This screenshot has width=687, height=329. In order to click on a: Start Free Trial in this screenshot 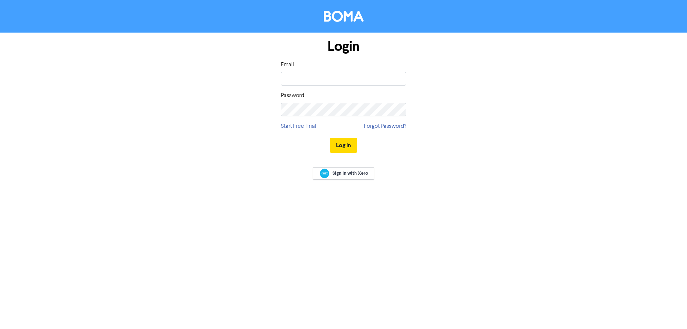, I will do `click(298, 126)`.